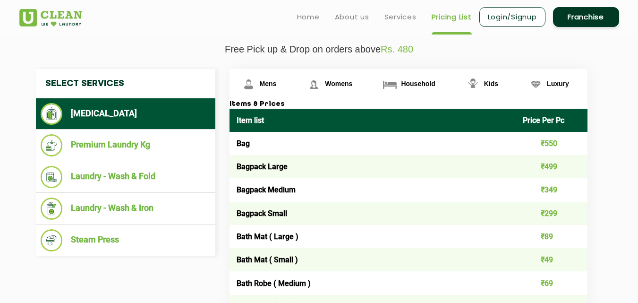 This screenshot has width=638, height=303. Describe the element at coordinates (51, 208) in the screenshot. I see `img: Laundry - Wash & Iron` at that location.